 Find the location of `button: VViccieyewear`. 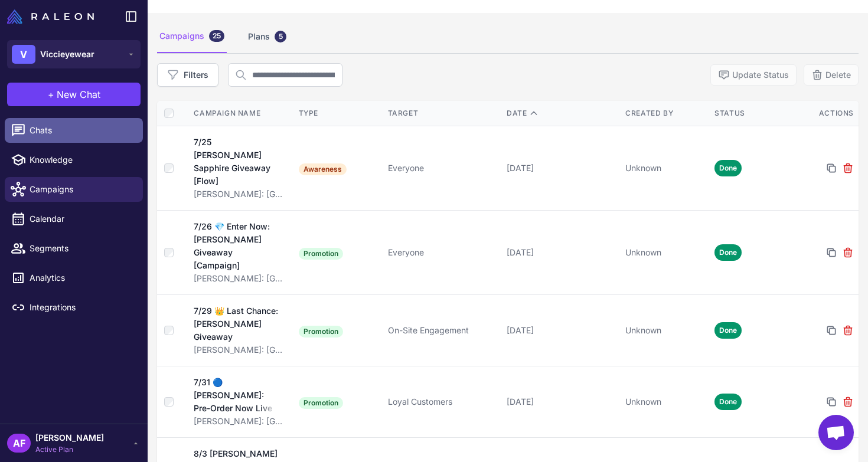

button: VViccieyewear is located at coordinates (74, 54).